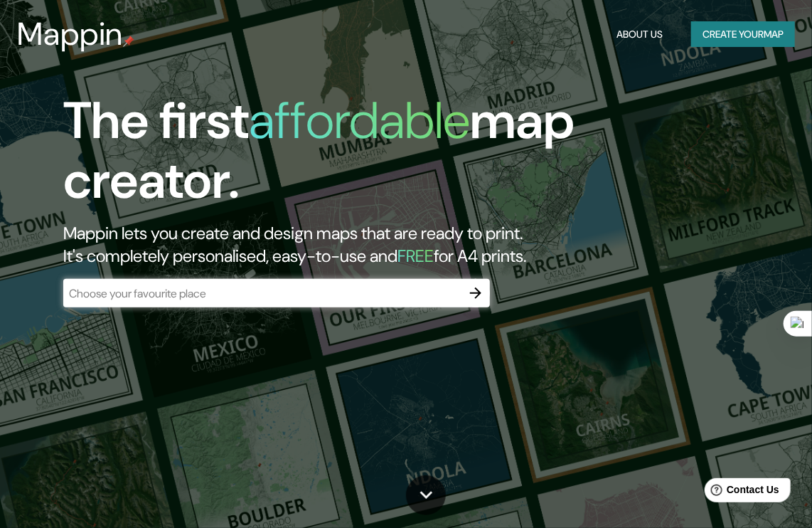 Image resolution: width=812 pixels, height=528 pixels. Describe the element at coordinates (262, 293) in the screenshot. I see `input: Choose your favourite place` at that location.